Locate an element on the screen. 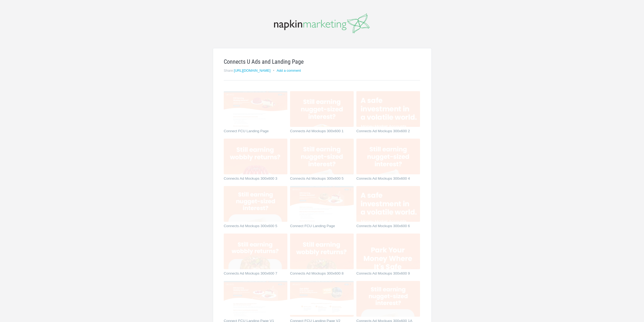 The height and width of the screenshot is (322, 644). img: napkinmarketing_z7asi2_thumb.jpg is located at coordinates (322, 204).